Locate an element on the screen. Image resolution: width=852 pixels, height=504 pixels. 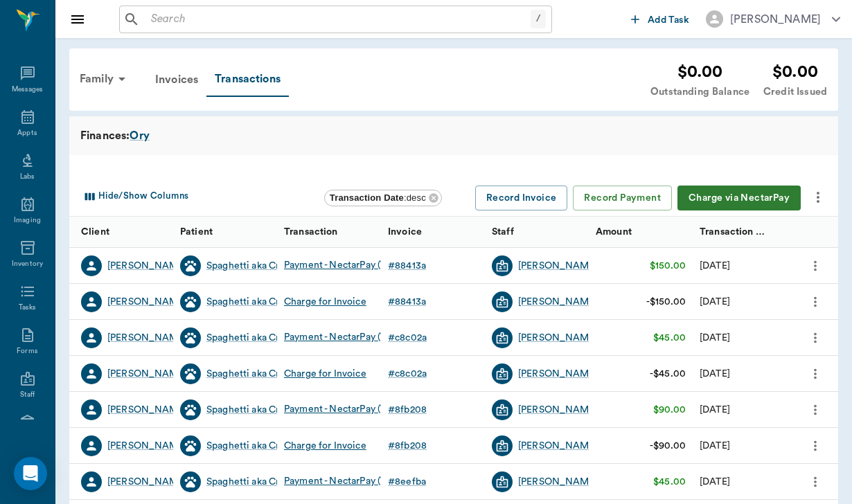
div: Messages is located at coordinates (28, 89).